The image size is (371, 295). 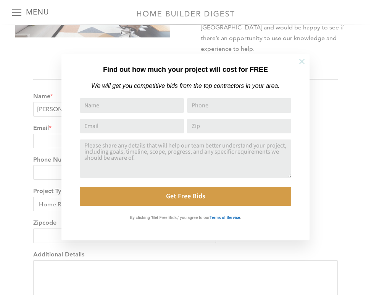 What do you see at coordinates (186, 196) in the screenshot?
I see `button: Get Free Bids` at bounding box center [186, 196].